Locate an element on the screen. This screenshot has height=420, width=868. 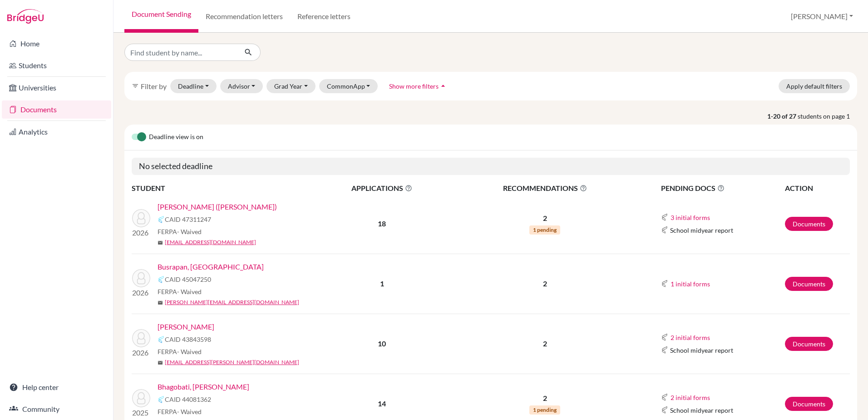
a: Home is located at coordinates (56, 44).